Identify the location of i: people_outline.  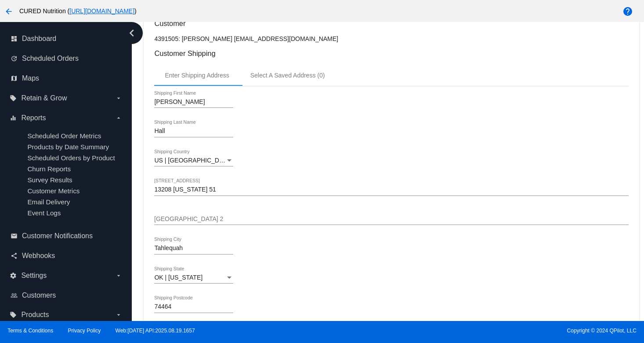
(14, 296).